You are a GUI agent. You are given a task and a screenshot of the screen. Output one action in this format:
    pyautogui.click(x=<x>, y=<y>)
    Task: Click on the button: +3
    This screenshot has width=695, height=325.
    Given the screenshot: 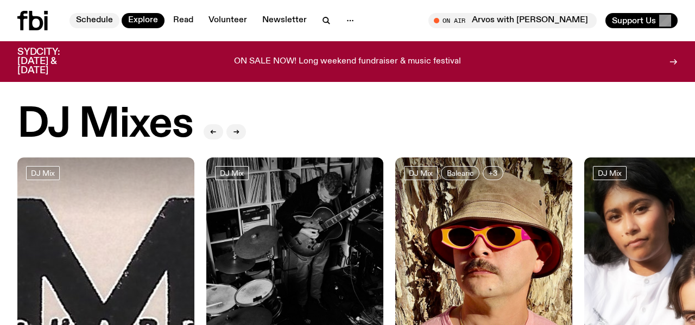 What is the action you would take?
    pyautogui.click(x=493, y=173)
    